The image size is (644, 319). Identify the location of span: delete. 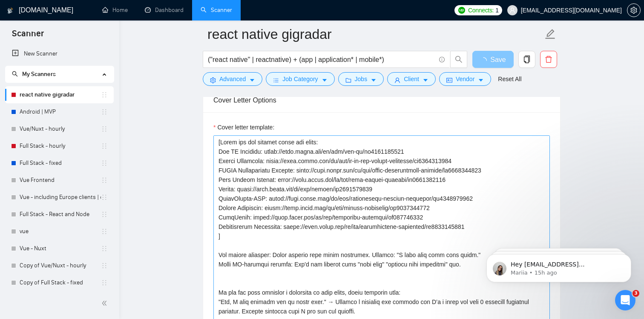
(548, 59).